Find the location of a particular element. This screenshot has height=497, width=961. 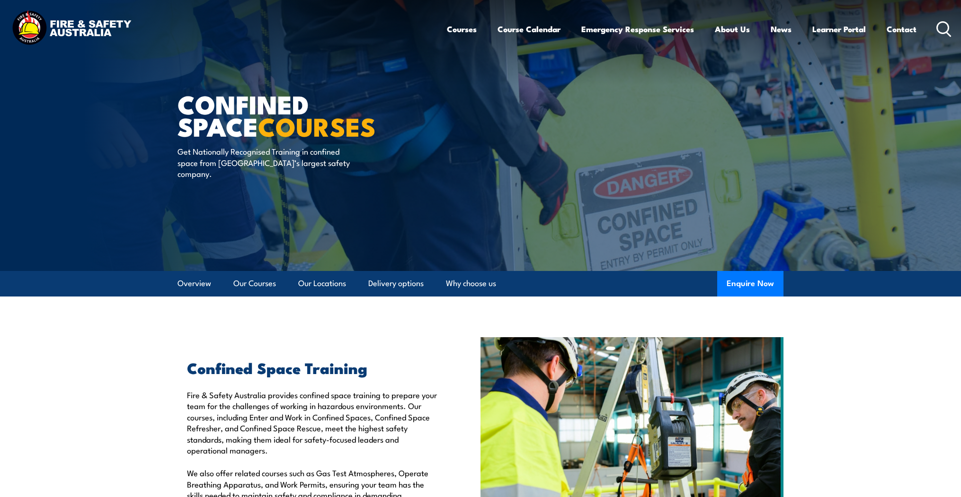

a: Delivery options is located at coordinates (396, 283).